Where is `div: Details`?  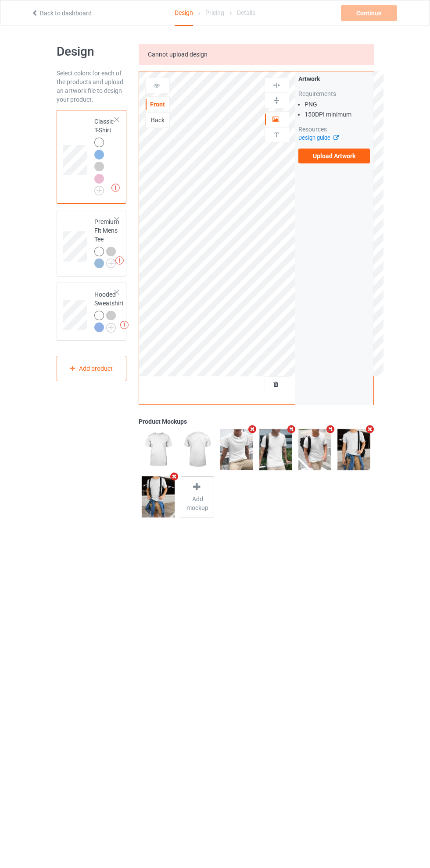
div: Details is located at coordinates (246, 13).